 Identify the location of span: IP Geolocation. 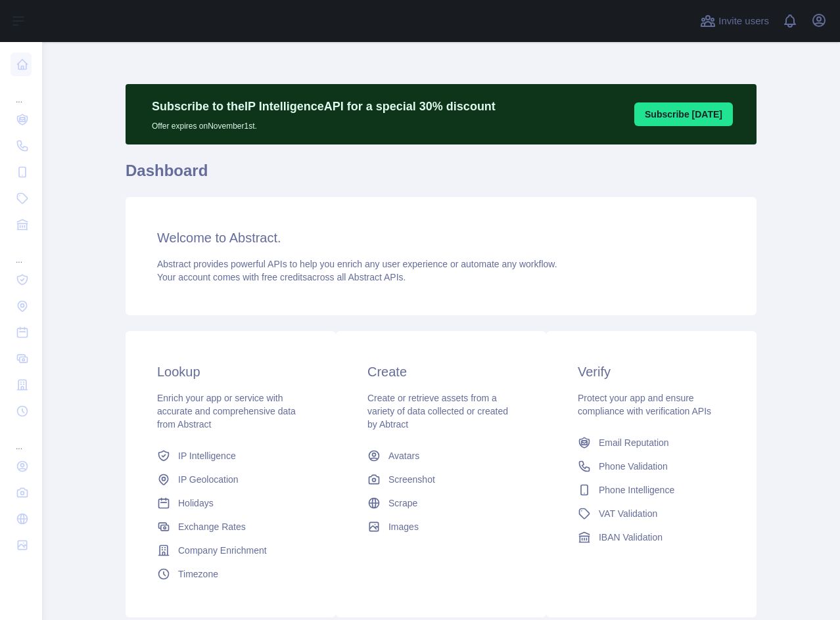
(209, 480).